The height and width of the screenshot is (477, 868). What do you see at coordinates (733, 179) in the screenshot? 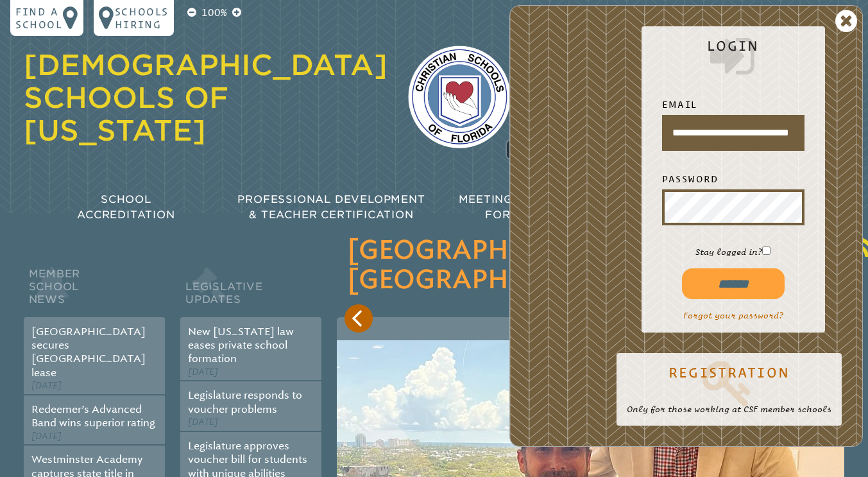
I see `label: Password` at bounding box center [733, 179].